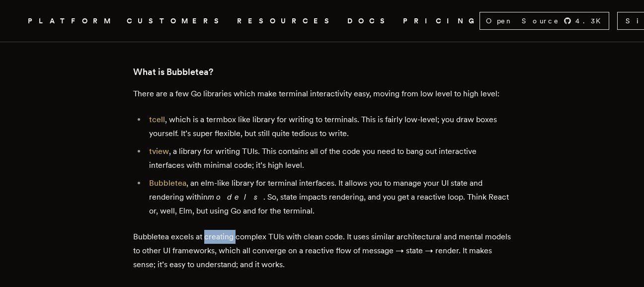 The height and width of the screenshot is (287, 644). Describe the element at coordinates (322, 94) in the screenshot. I see `p: There are a few Go libraries which make terminal interactivity easy, moving from low level to hig...` at that location.